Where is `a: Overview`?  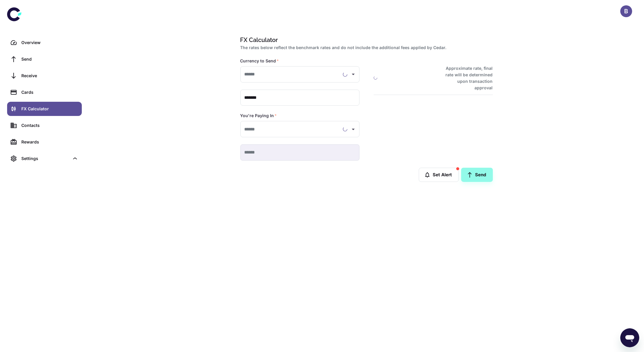
a: Overview is located at coordinates (45, 42).